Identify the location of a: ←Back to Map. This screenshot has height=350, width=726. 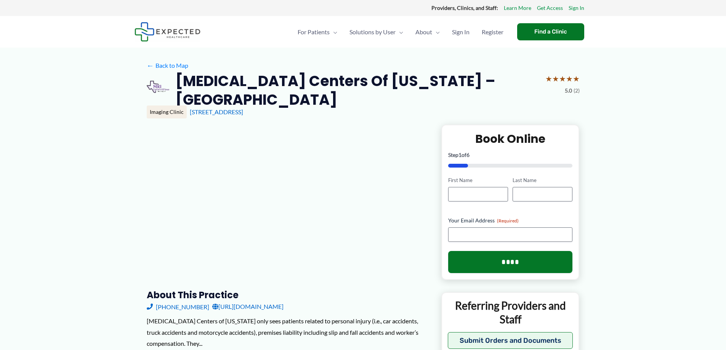
(167, 66).